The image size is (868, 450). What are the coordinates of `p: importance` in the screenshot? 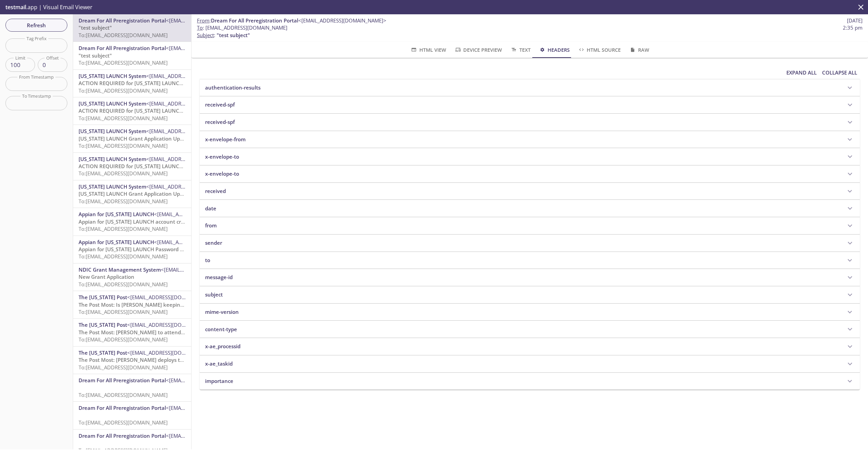 It's located at (219, 381).